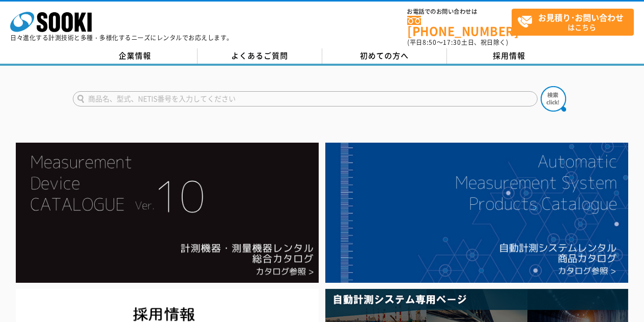  I want to click on p: 日々進化する計測技術と多種・多様化するニーズにレンタルでお応えします。, so click(122, 38).